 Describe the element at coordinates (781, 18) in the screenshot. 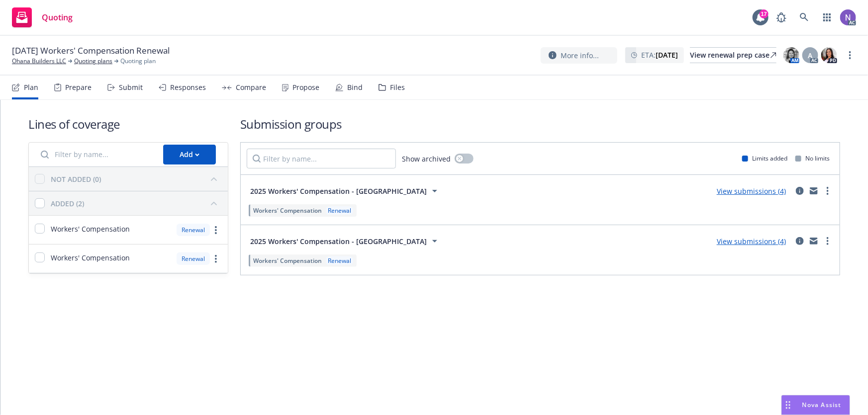

I see `a: Report a Bug` at that location.